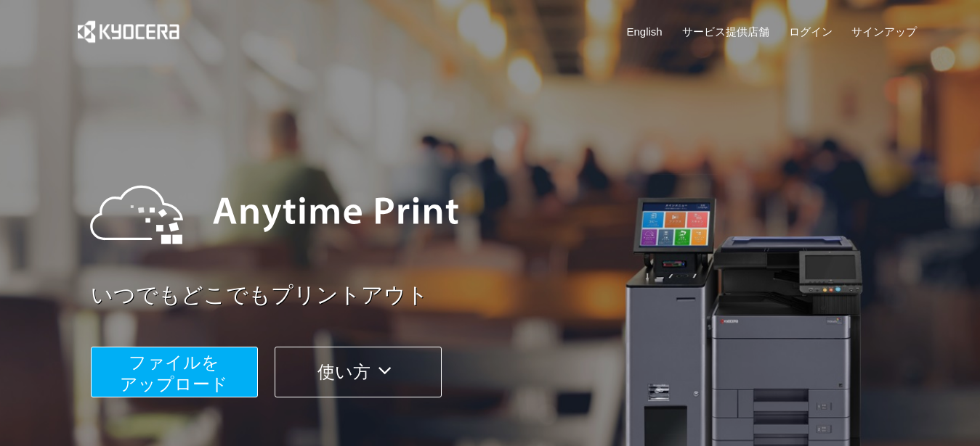 The height and width of the screenshot is (446, 980). Describe the element at coordinates (509, 296) in the screenshot. I see `a: いつでもどこでもプリントアウト` at that location.